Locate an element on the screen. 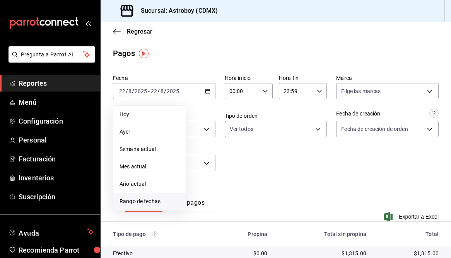 This screenshot has width=451, height=258. h3: Sucursal: Astroboy (CDMX) is located at coordinates (176, 11).